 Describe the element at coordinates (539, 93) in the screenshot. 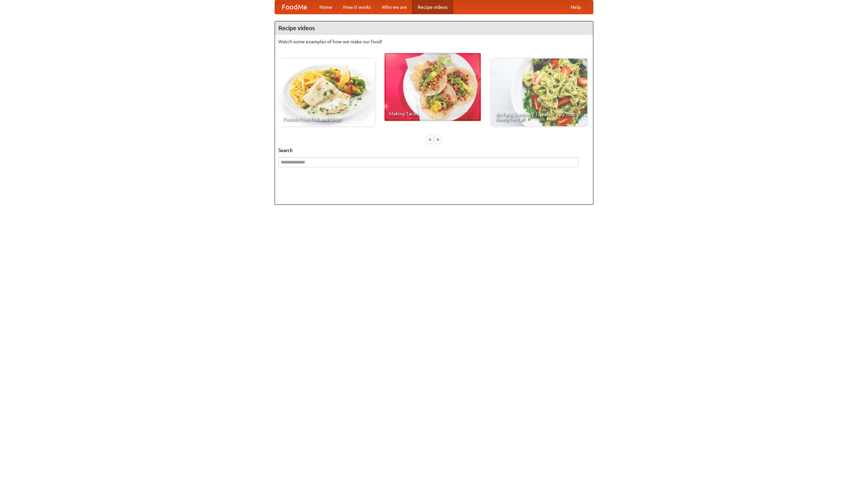

I see `a: An Easy, Summery Tomato Pasta That's Ready for Fall` at that location.